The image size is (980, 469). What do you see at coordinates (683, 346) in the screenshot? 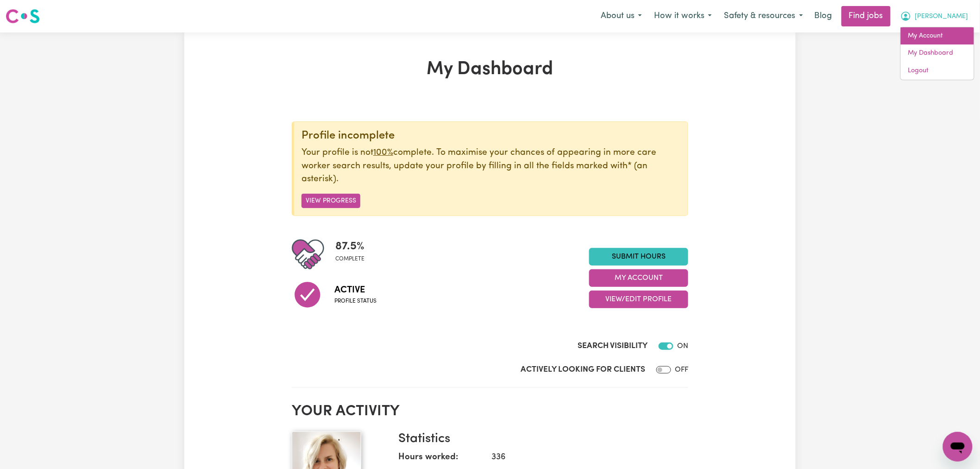
I see `span: ON` at bounding box center [683, 346].